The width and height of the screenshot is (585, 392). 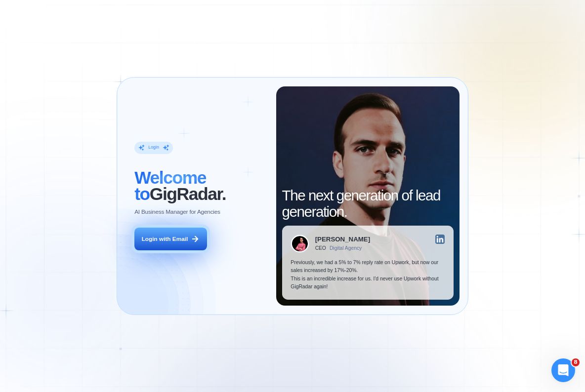 I want to click on div: Digital Agency, so click(x=345, y=248).